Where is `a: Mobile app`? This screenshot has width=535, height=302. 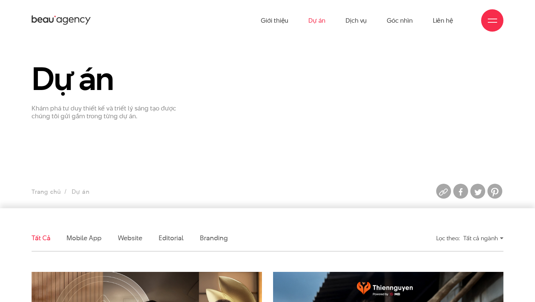 a: Mobile app is located at coordinates (84, 237).